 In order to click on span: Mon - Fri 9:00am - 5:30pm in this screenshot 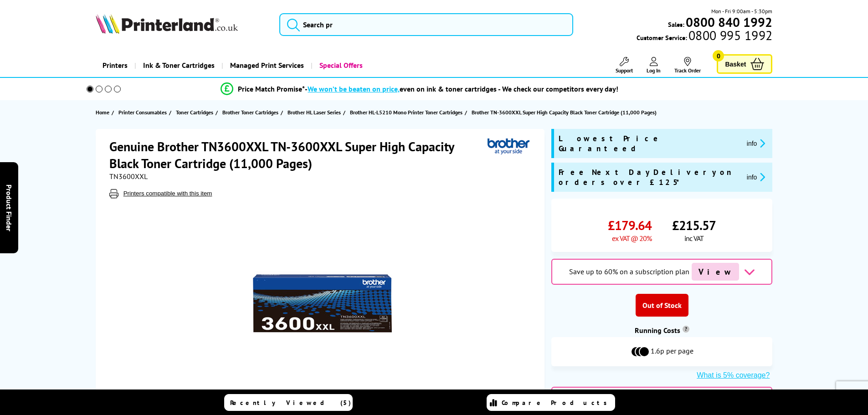, I will do `click(742, 11)`.